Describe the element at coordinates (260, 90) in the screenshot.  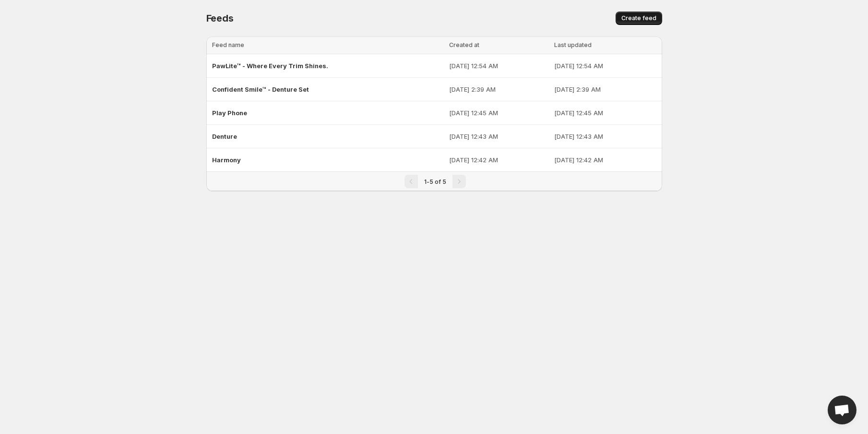
I see `span: Confident Smile™ - Denture Set` at that location.